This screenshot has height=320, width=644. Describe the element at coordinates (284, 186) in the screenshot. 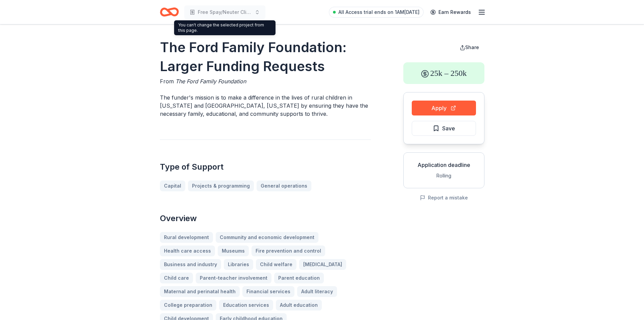

I see `a: General operations` at that location.